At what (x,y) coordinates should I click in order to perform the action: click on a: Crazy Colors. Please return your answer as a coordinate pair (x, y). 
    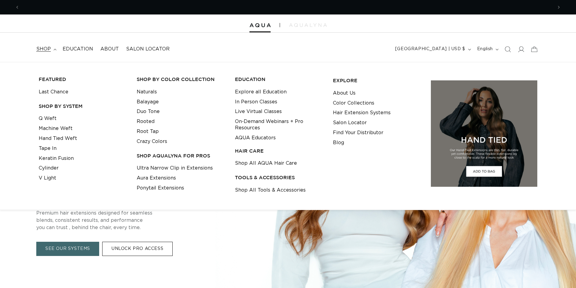
    Looking at the image, I should click on (152, 142).